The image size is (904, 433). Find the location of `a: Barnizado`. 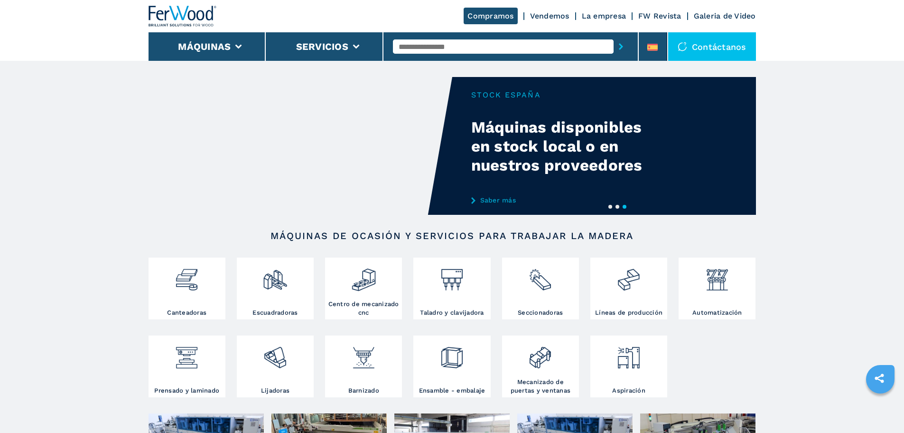

a: Barnizado is located at coordinates (364, 366).